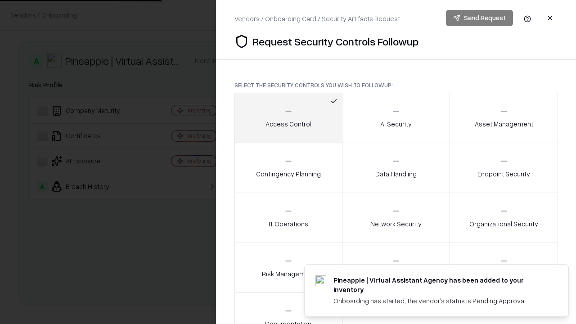 This screenshot has height=324, width=576. I want to click on img: trypineapple.com, so click(321, 281).